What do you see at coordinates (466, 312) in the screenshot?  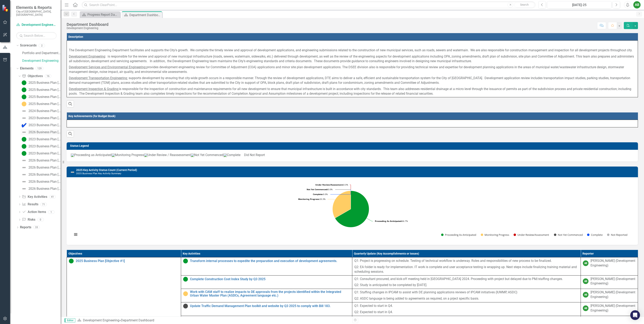 I see `p: Q2: Expected to start in Q4.` at bounding box center [466, 312].